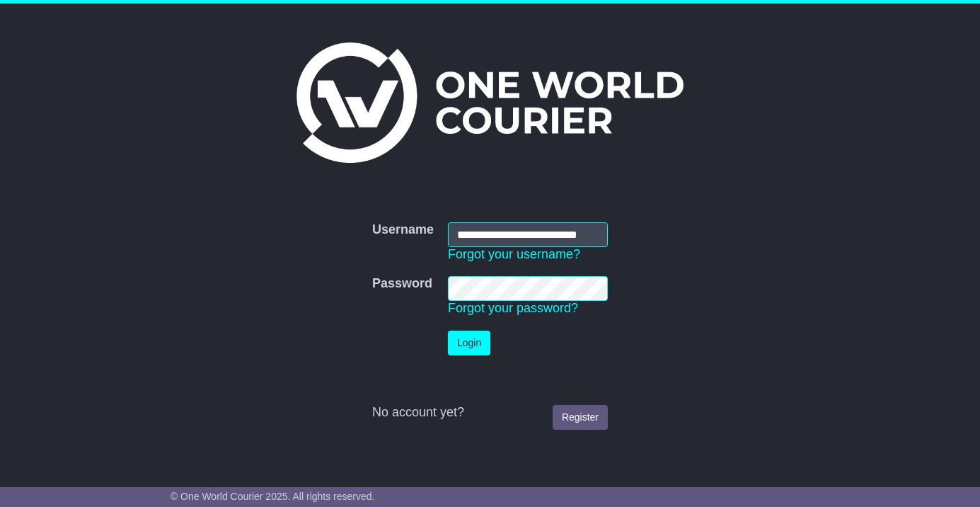 The width and height of the screenshot is (980, 507). Describe the element at coordinates (490, 412) in the screenshot. I see `div: No account yet?` at that location.